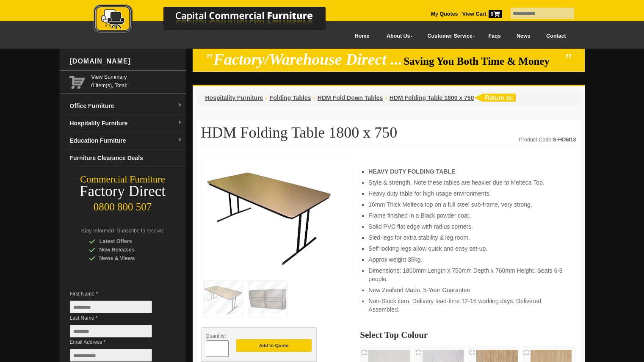  Describe the element at coordinates (137, 77) in the screenshot. I see `a: View Summary` at that location.